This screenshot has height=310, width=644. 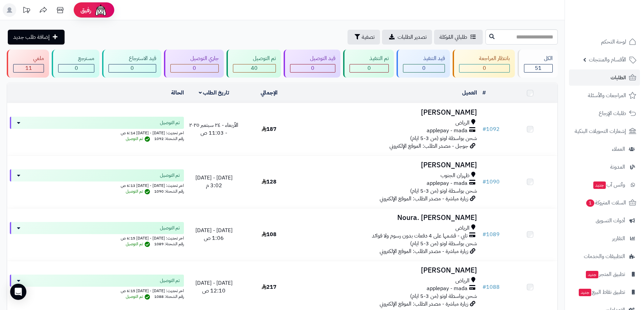 What do you see at coordinates (605, 274) in the screenshot?
I see `span: تطبيق المتجر` at bounding box center [605, 274].